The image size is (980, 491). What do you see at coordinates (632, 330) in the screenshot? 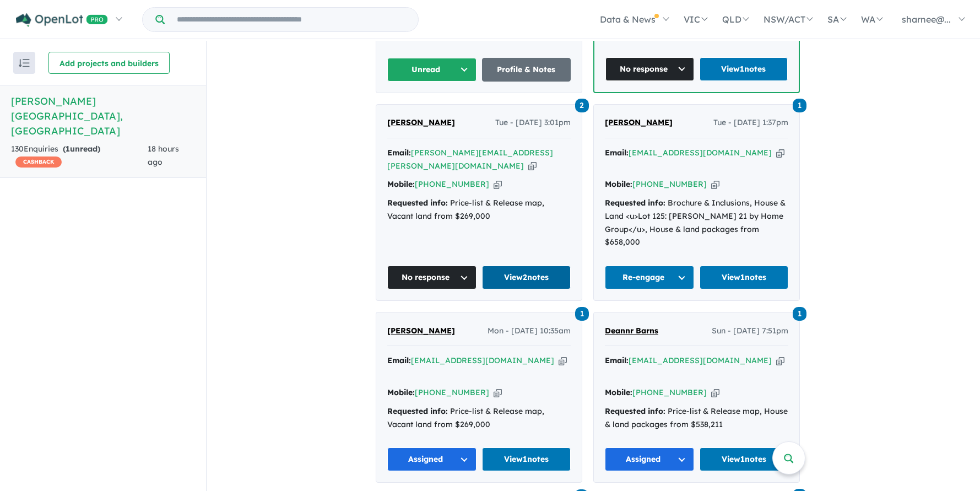
I see `span: Deannr Barns` at bounding box center [632, 330].